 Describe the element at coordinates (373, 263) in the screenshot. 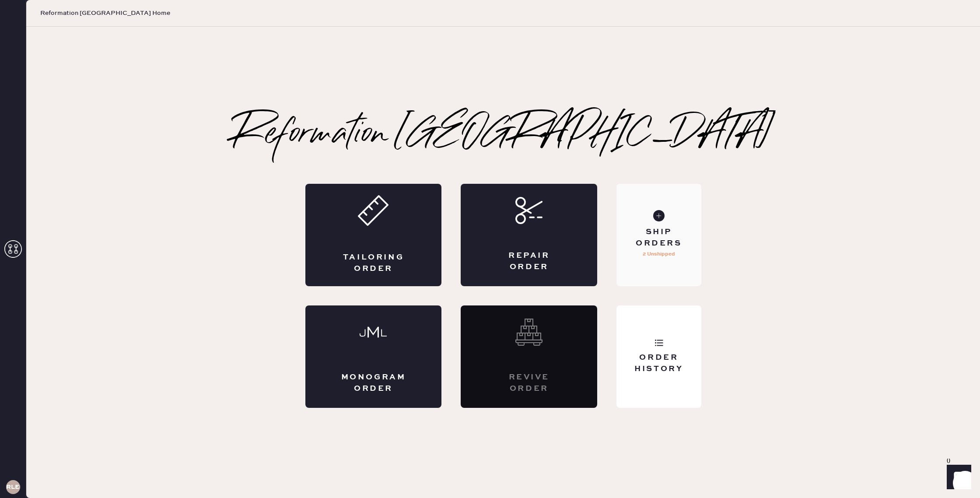

I see `div: Tailoring Order` at that location.